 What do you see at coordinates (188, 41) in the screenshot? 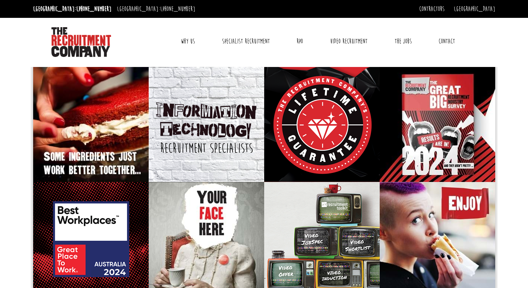
I see `a: Why Us` at bounding box center [188, 41].